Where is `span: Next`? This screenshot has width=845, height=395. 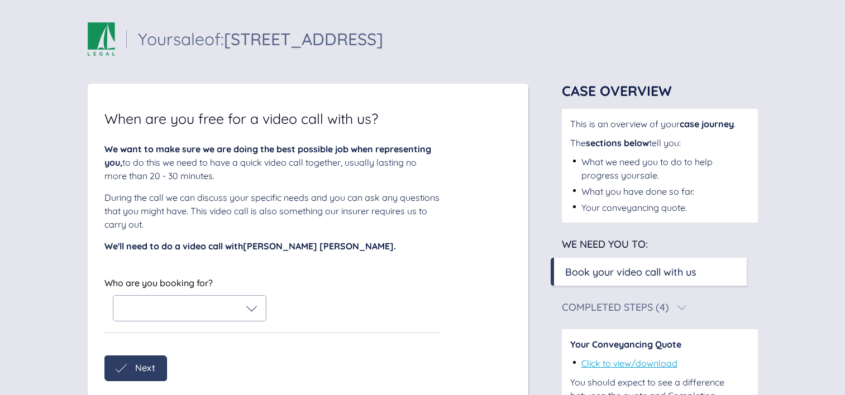
span: Next is located at coordinates (145, 368).